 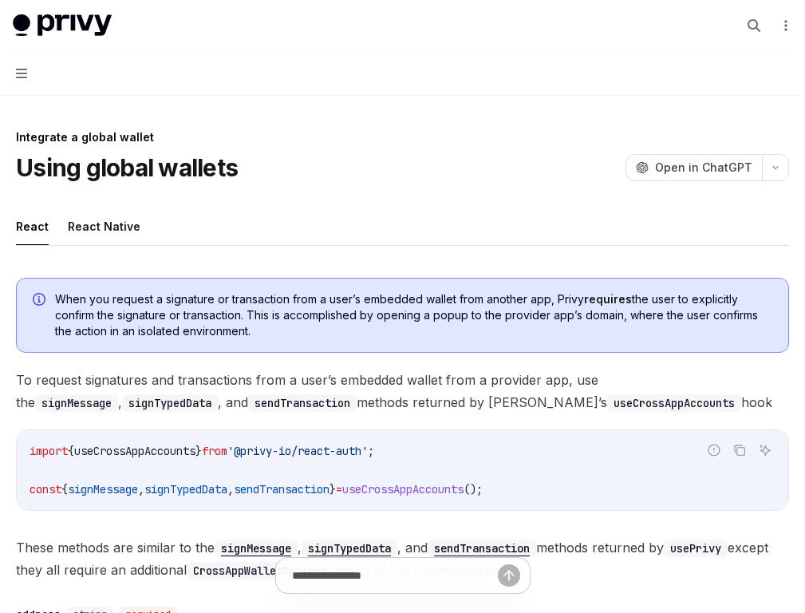 What do you see at coordinates (674, 403) in the screenshot?
I see `code: useCrossAppAccounts` at bounding box center [674, 403].